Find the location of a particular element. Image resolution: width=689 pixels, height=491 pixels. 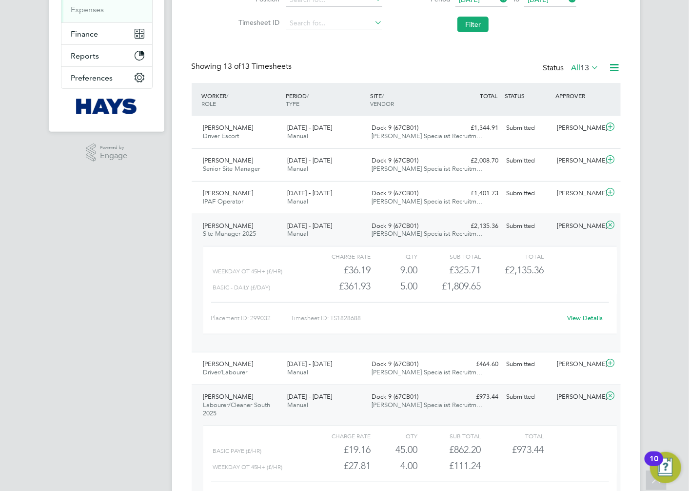

div: £464.60 is located at coordinates (478, 364).